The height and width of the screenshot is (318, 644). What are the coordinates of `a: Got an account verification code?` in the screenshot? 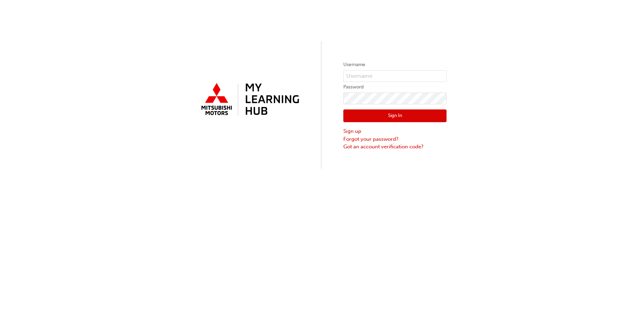 It's located at (395, 147).